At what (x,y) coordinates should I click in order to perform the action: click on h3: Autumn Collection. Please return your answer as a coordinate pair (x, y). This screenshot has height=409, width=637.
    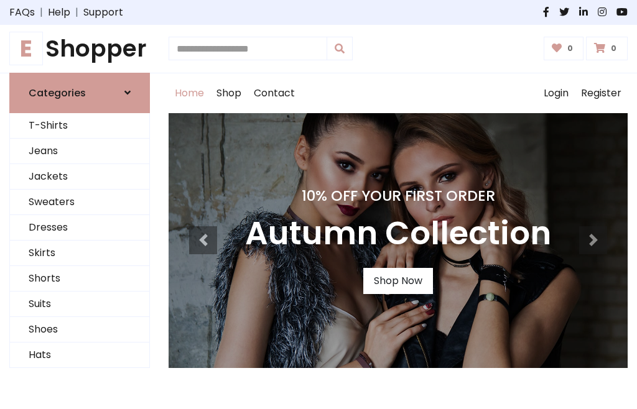
    Looking at the image, I should click on (398, 234).